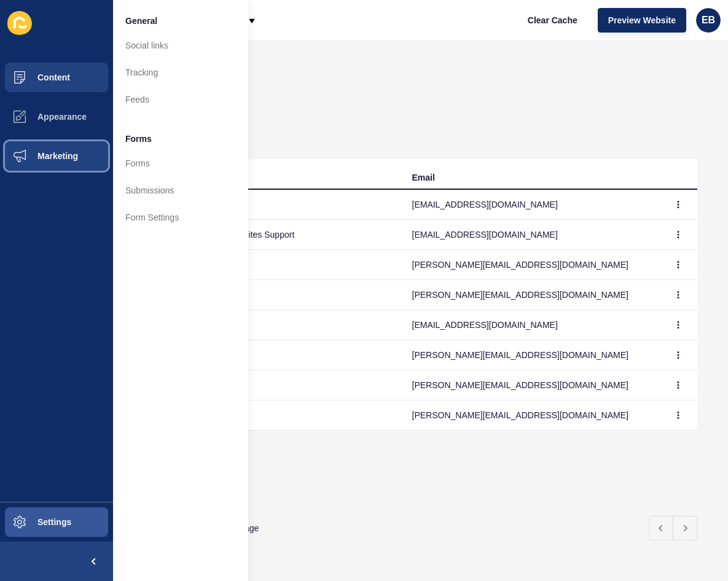 The width and height of the screenshot is (728, 581). I want to click on button: Clear Cache, so click(553, 21).